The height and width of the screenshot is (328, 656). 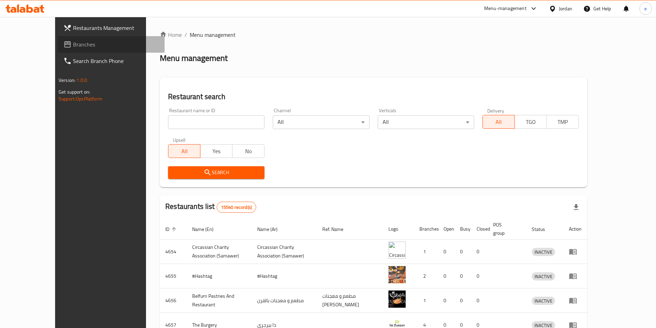 I want to click on span: ID, so click(x=172, y=229).